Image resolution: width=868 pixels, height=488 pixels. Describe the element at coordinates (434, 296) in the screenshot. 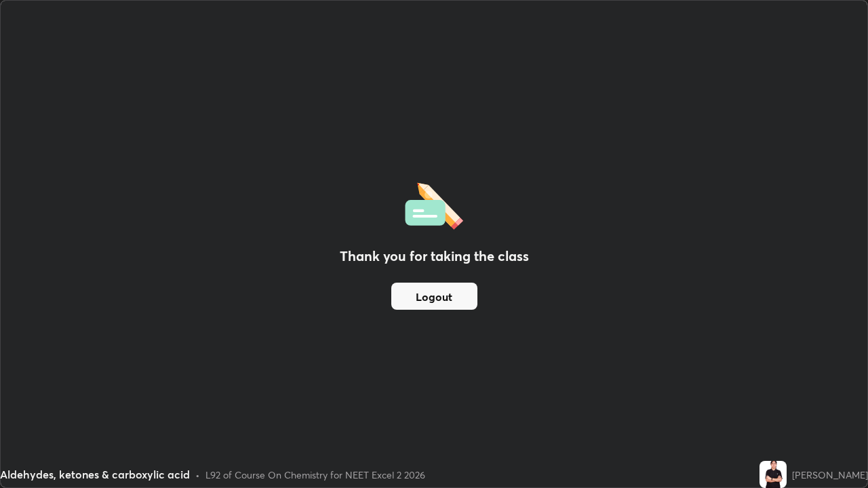

I see `button: Logout` at that location.